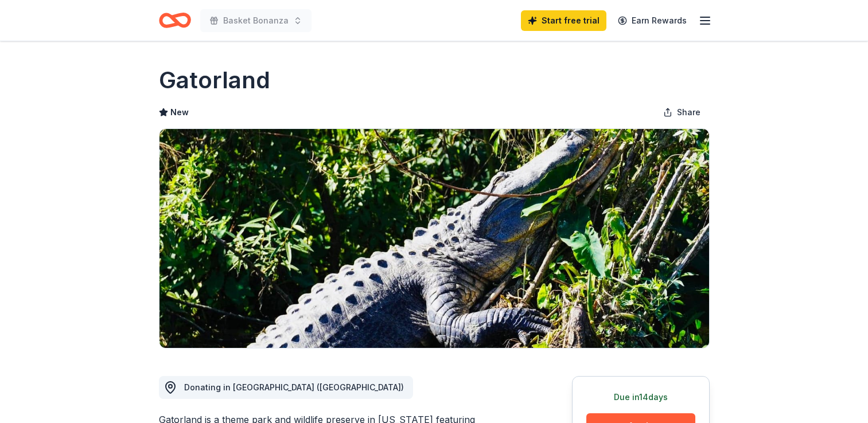 This screenshot has height=423, width=868. Describe the element at coordinates (256, 21) in the screenshot. I see `span: Basket Bonanza` at that location.